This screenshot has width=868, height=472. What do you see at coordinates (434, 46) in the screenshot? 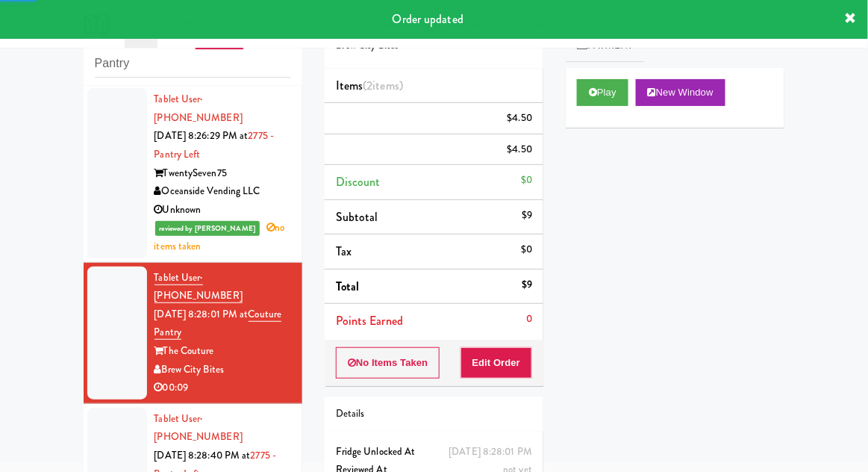
I see `h5: Brew City Bites` at bounding box center [434, 46].